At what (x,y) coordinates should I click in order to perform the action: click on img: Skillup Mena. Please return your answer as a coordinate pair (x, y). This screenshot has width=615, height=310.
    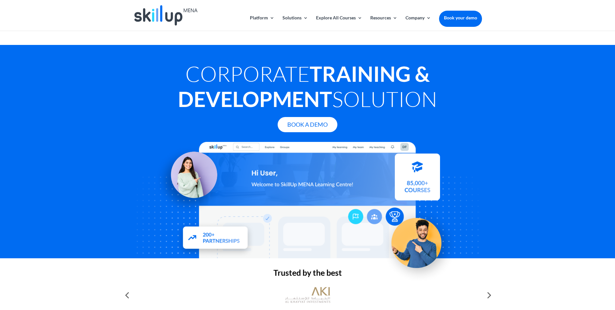
    Looking at the image, I should click on (166, 15).